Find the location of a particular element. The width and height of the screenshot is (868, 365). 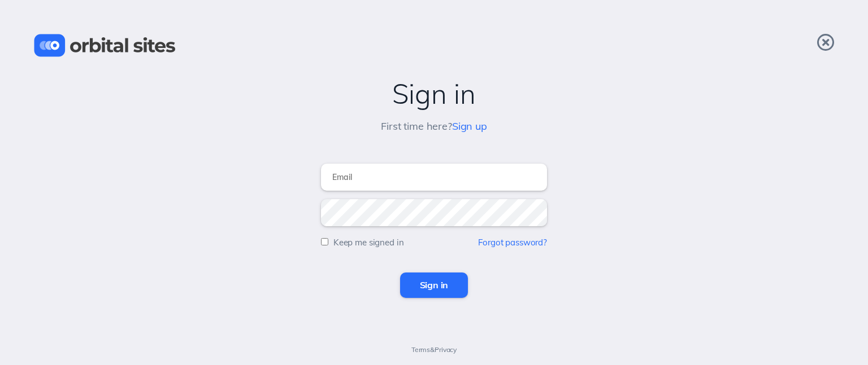

a: Sign up is located at coordinates (470, 126).